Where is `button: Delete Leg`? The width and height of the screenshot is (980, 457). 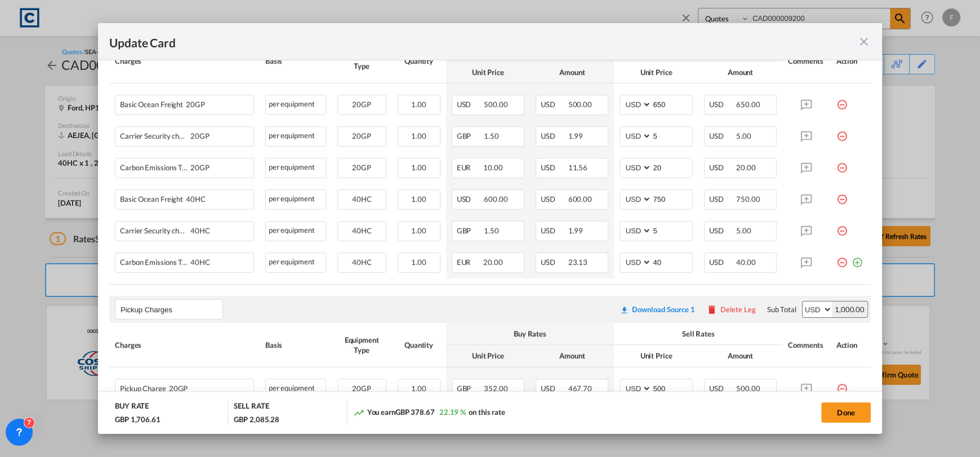
button: Delete Leg is located at coordinates (731, 309).